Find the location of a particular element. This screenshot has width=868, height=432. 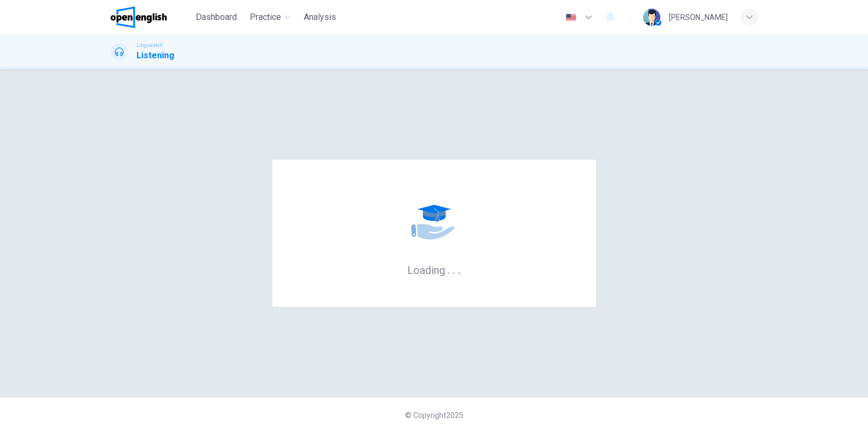

h1: Listening is located at coordinates (156, 55).